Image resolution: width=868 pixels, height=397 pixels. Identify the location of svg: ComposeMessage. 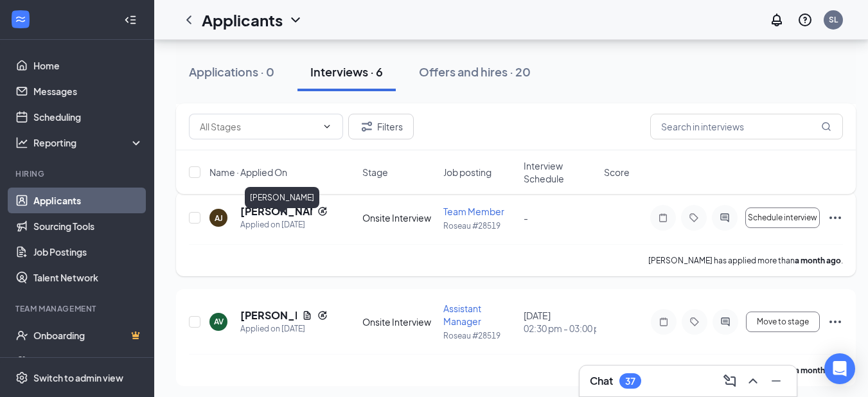
(730, 381).